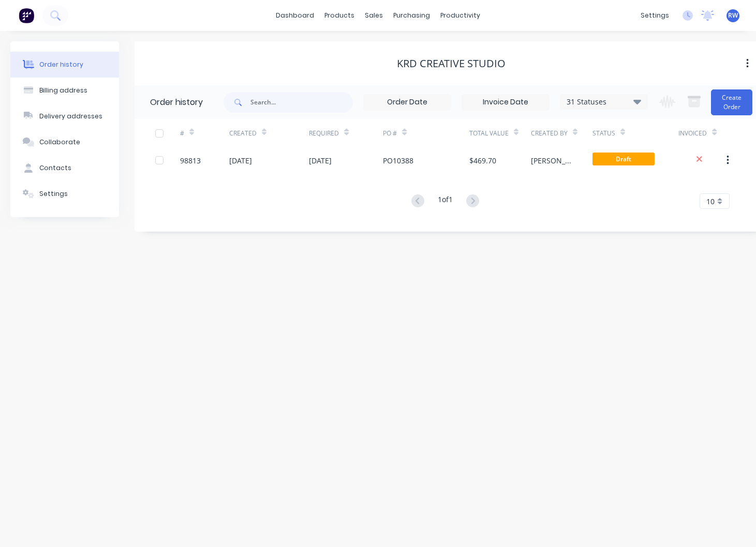 This screenshot has height=547, width=756. What do you see at coordinates (655, 15) in the screenshot?
I see `div: settings` at bounding box center [655, 15].